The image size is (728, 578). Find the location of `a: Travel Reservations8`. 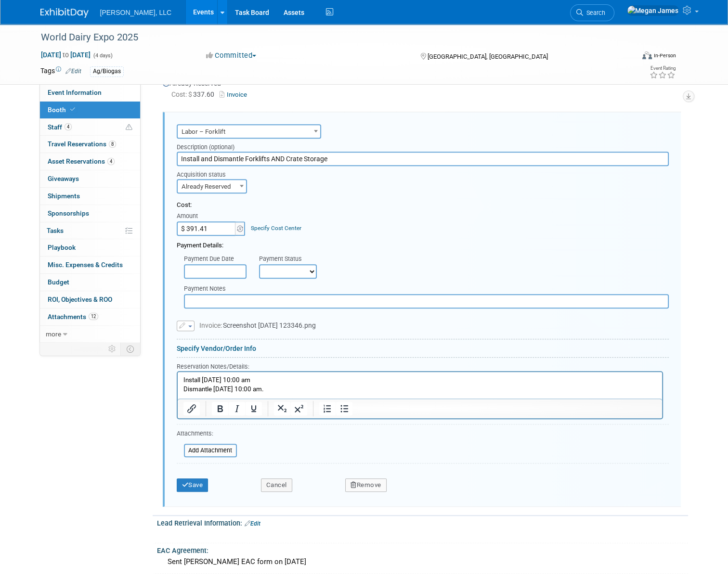

a: Travel Reservations8 is located at coordinates (90, 144).